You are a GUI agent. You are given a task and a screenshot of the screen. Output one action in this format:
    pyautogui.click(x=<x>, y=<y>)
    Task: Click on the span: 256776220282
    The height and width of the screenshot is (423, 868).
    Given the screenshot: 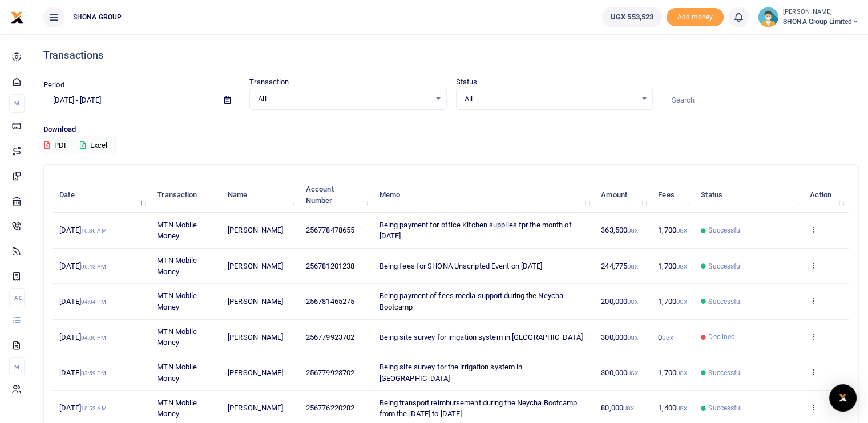 What is the action you would take?
    pyautogui.click(x=330, y=408)
    